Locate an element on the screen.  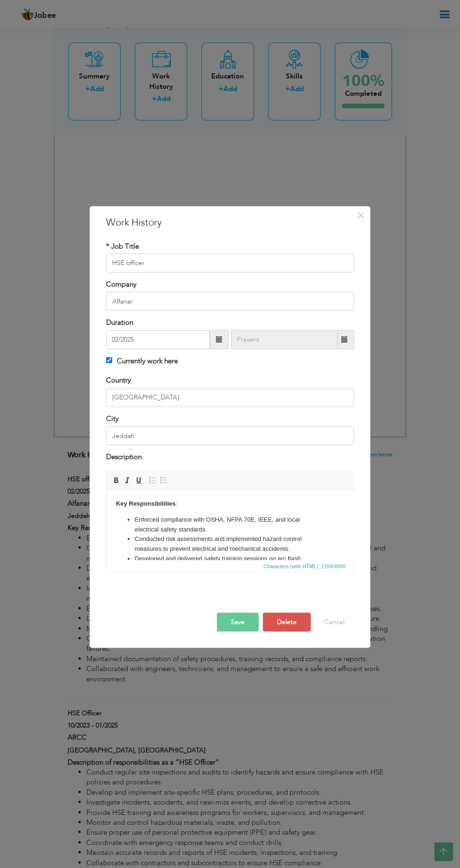
button: Close is located at coordinates (360, 215).